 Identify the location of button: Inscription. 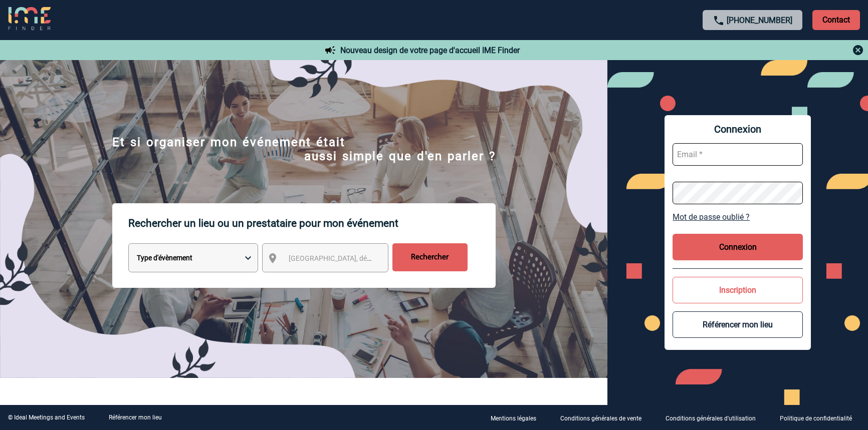
(738, 290).